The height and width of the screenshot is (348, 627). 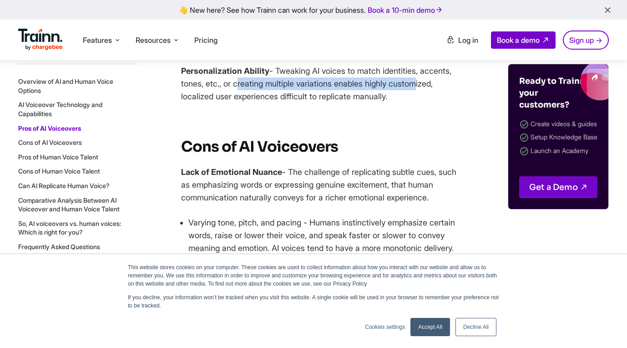 I want to click on strong: Cons of AI Voiceovers, so click(x=259, y=147).